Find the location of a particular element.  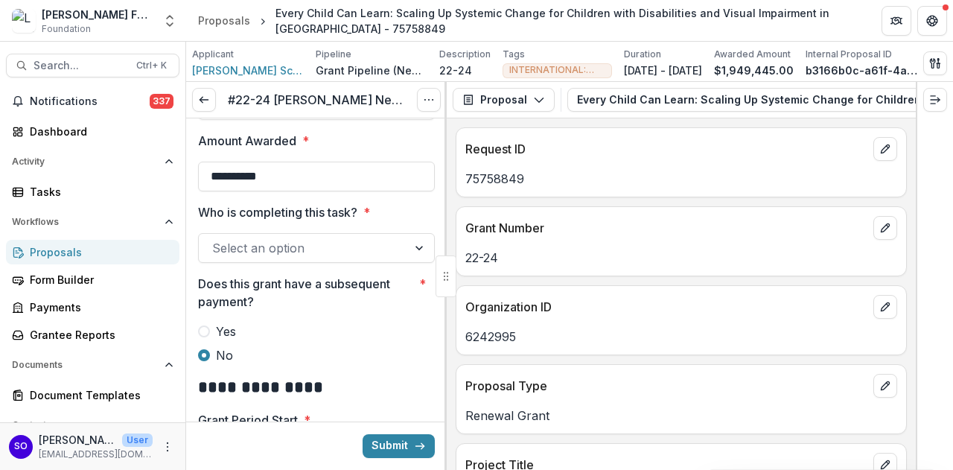

p: Description is located at coordinates (465, 54).